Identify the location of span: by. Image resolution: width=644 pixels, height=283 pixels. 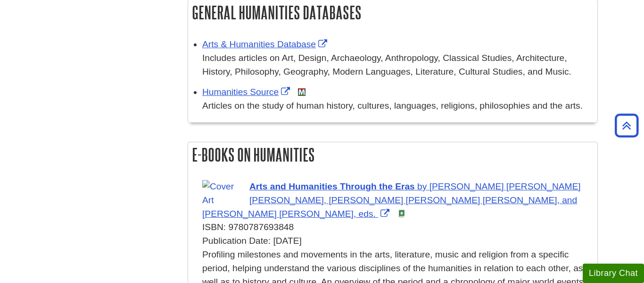
(422, 186).